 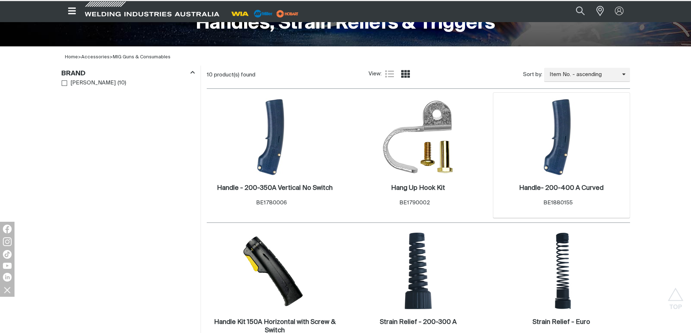 I want to click on a: List view, so click(x=390, y=74).